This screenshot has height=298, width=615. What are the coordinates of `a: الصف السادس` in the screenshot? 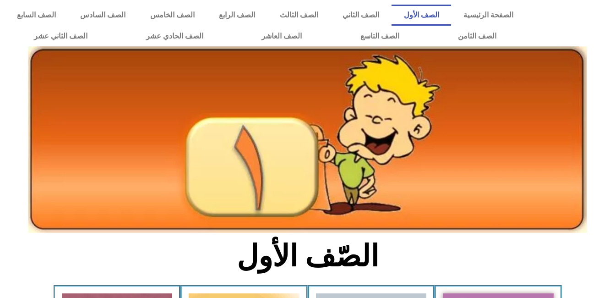 It's located at (103, 15).